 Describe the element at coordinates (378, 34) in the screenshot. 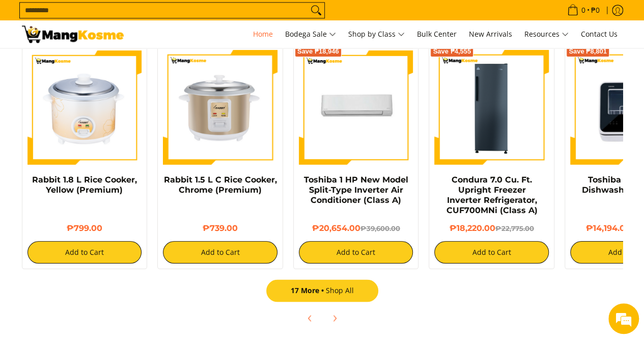

I see `nav: Main Menu` at that location.